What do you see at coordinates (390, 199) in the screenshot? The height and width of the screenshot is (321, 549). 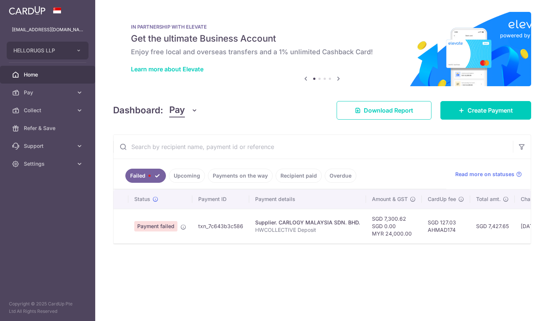 I see `span: Amount & GST` at bounding box center [390, 199].